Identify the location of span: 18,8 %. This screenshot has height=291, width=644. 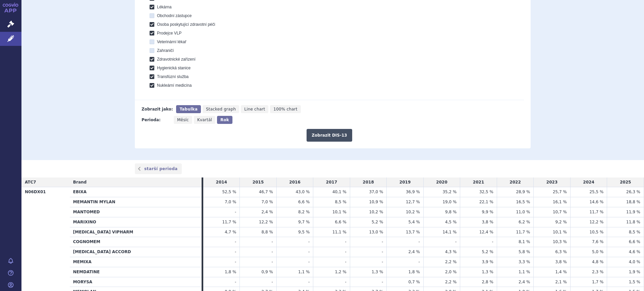
(633, 202).